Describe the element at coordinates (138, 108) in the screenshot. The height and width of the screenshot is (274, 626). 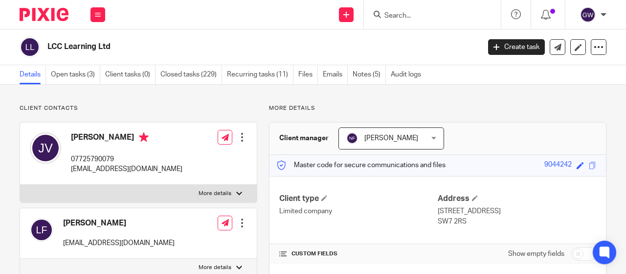
I see `p: Client contacts` at that location.